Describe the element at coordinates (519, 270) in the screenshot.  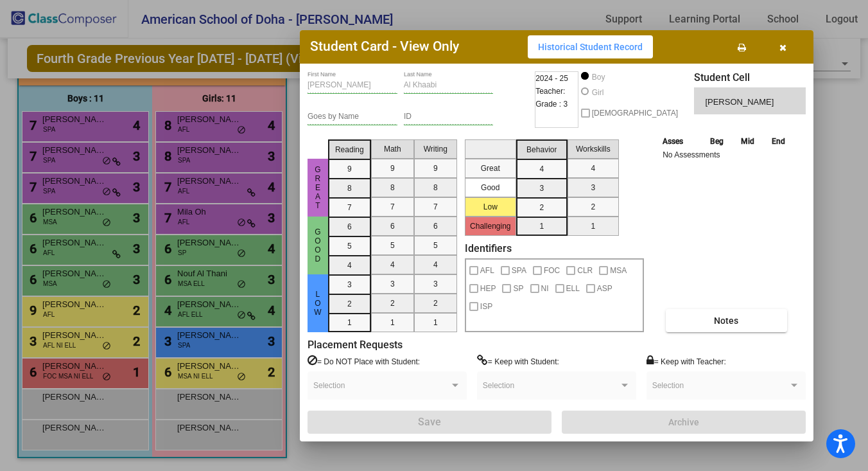
I see `span: SPA` at that location.